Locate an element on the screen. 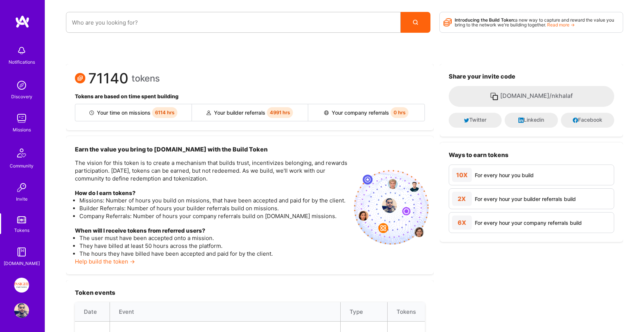 The width and height of the screenshot is (644, 332). img: logo is located at coordinates (22, 21).